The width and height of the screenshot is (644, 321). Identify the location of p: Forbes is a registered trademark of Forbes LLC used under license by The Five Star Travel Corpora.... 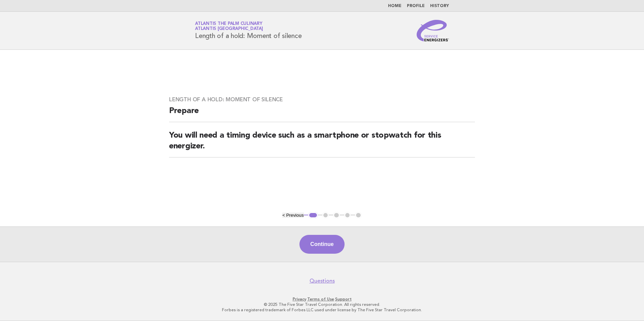
(322, 310).